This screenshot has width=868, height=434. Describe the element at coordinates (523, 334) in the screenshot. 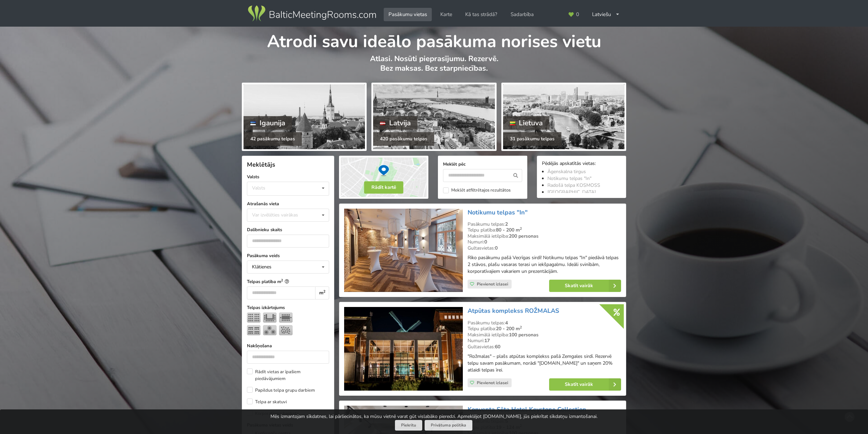

I see `strong: 100 personas` at that location.